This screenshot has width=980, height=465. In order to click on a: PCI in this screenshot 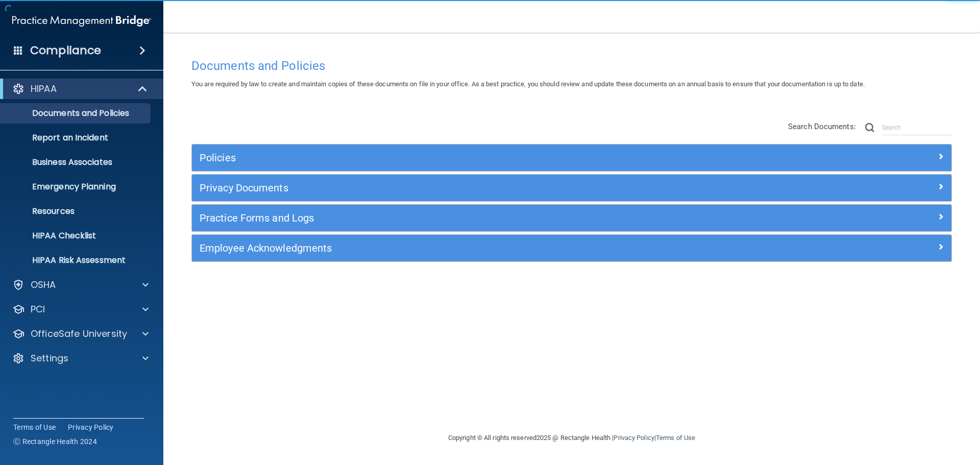, I will do `click(80, 310)`.